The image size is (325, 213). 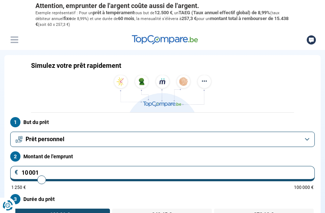 I want to click on span: 257,3 €, so click(x=189, y=18).